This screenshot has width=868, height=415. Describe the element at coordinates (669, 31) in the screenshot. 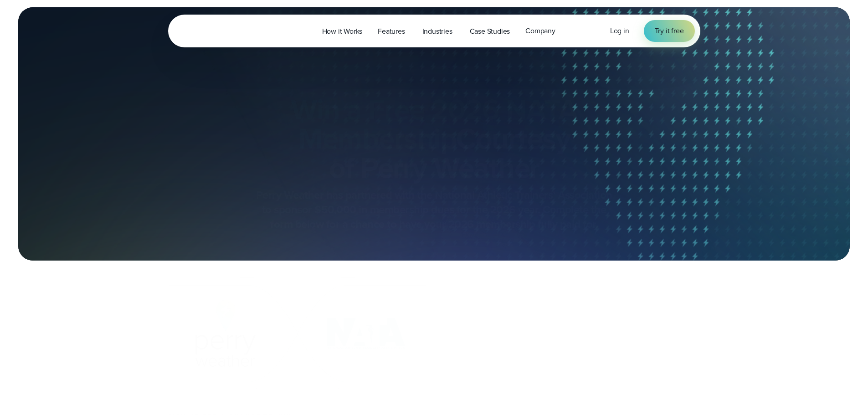

I see `a: Try it free` at that location.